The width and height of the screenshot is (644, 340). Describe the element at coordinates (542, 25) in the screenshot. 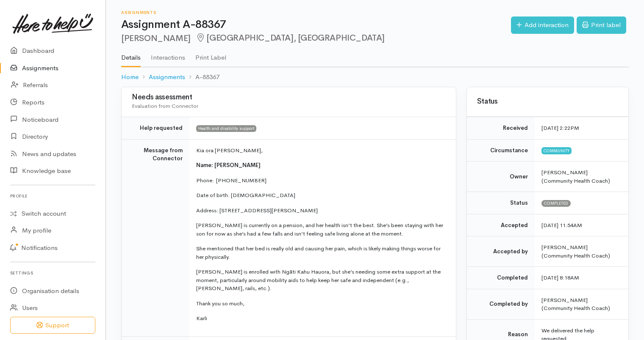

I see `a: Add interaction` at that location.